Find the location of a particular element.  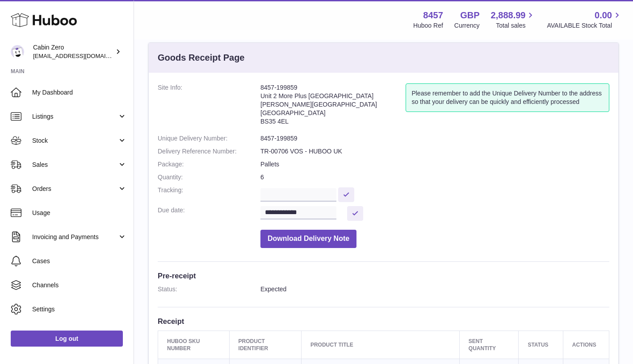

dd: Expected is located at coordinates (435, 289).